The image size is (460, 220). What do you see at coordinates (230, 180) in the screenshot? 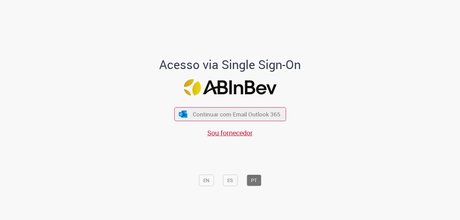
I see `button: ES` at bounding box center [230, 180].